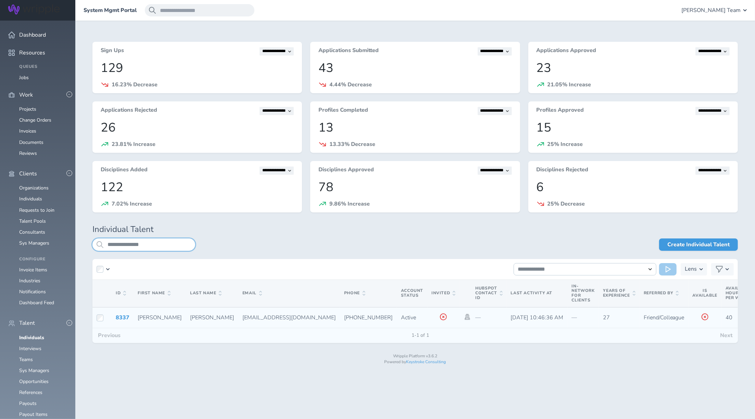  What do you see at coordinates (583, 293) in the screenshot?
I see `span: In-Network for Clients` at bounding box center [583, 293].